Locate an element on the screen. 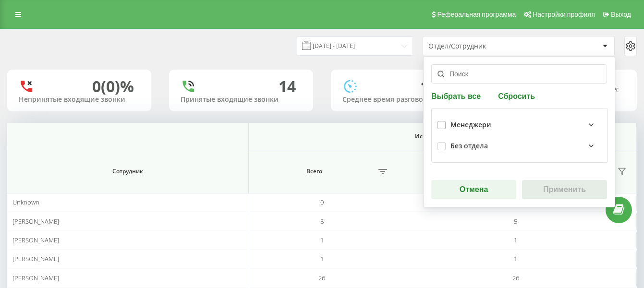 This screenshot has width=644, height=288. span: c is located at coordinates (617, 89).